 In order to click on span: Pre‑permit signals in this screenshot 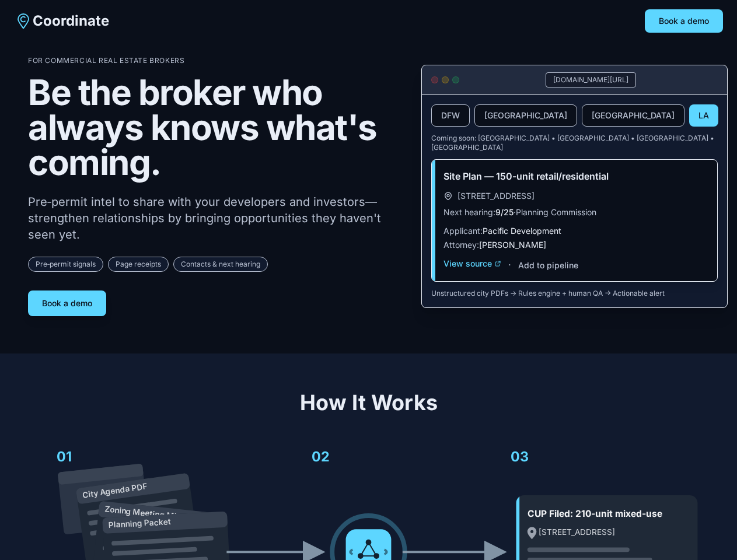, I will do `click(65, 264)`.